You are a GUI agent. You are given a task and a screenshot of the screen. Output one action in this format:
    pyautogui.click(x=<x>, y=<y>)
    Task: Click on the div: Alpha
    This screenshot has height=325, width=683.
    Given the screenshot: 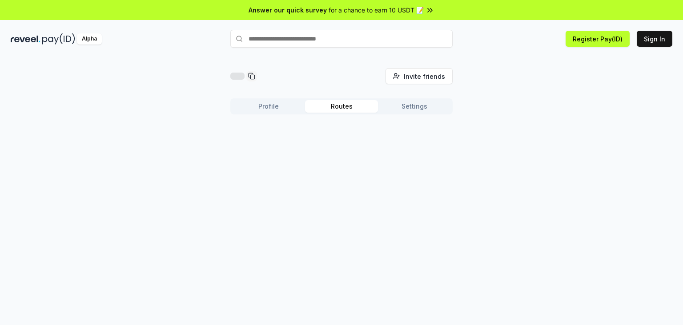 What is the action you would take?
    pyautogui.click(x=89, y=39)
    